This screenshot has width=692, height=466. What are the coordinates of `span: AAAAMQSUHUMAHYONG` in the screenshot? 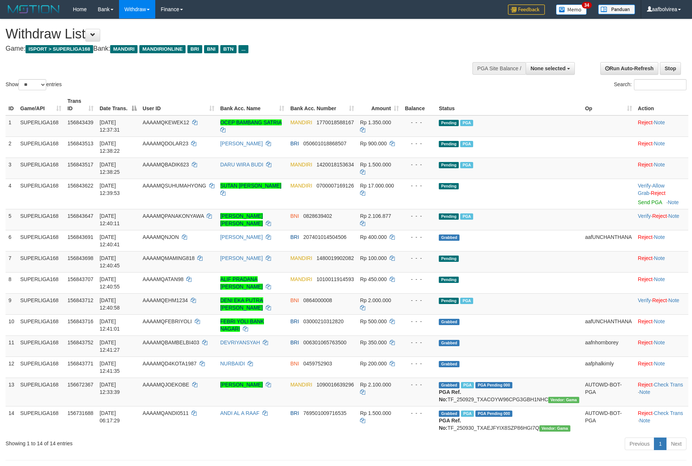 It's located at (174, 185).